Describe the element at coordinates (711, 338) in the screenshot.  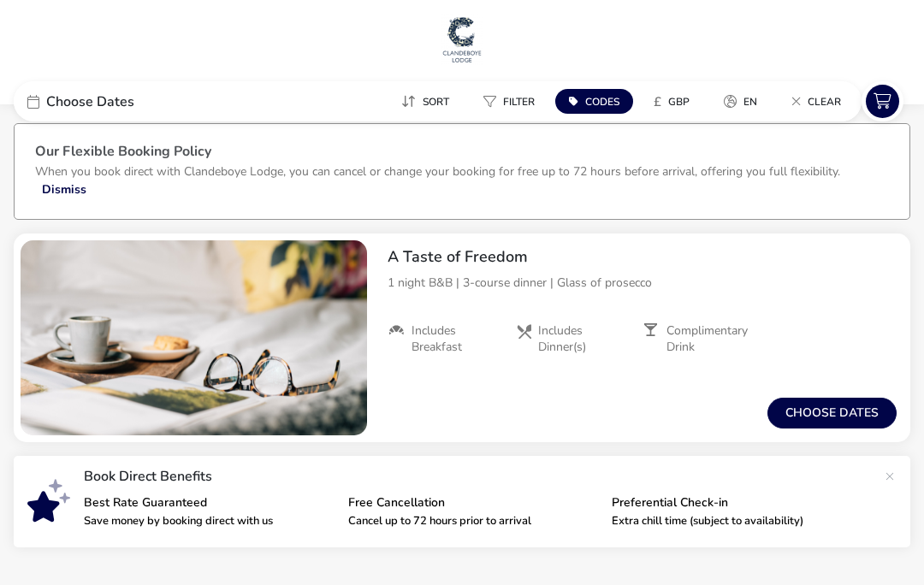
I see `span: Complimentary Drink` at that location.